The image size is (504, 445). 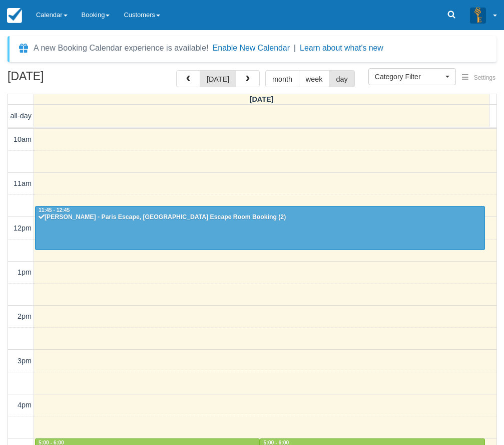 What do you see at coordinates (412, 76) in the screenshot?
I see `button: Category Filter` at bounding box center [412, 76].